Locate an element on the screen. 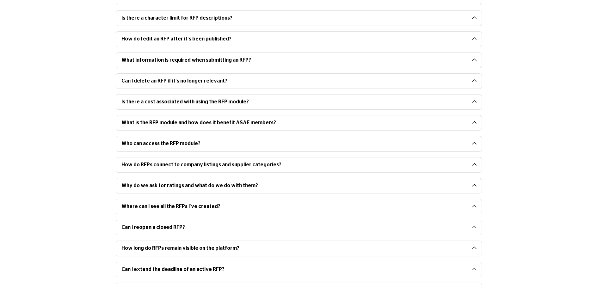 This screenshot has width=604, height=288. button: Who can access the RFP module? is located at coordinates (294, 144).